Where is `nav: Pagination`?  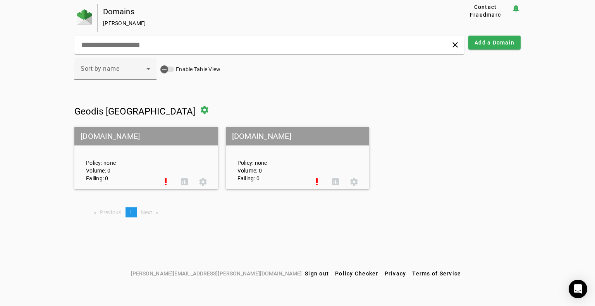
nav: Pagination is located at coordinates (297, 213).